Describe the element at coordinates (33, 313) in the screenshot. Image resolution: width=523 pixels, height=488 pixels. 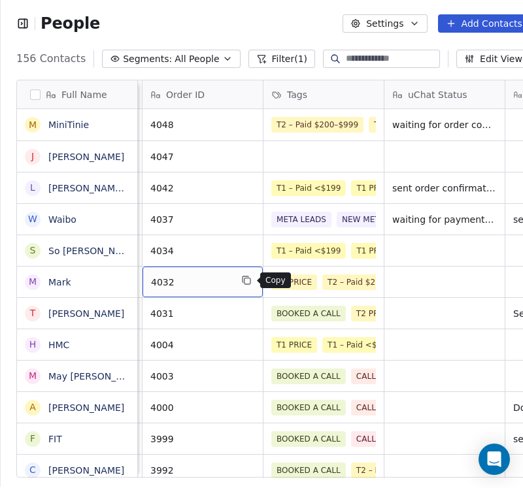
I see `div: T` at that location.